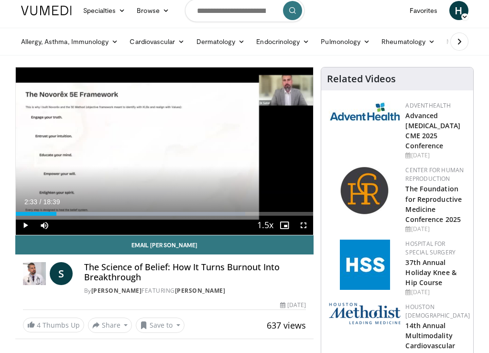  I want to click on span: 2:33, so click(31, 202).